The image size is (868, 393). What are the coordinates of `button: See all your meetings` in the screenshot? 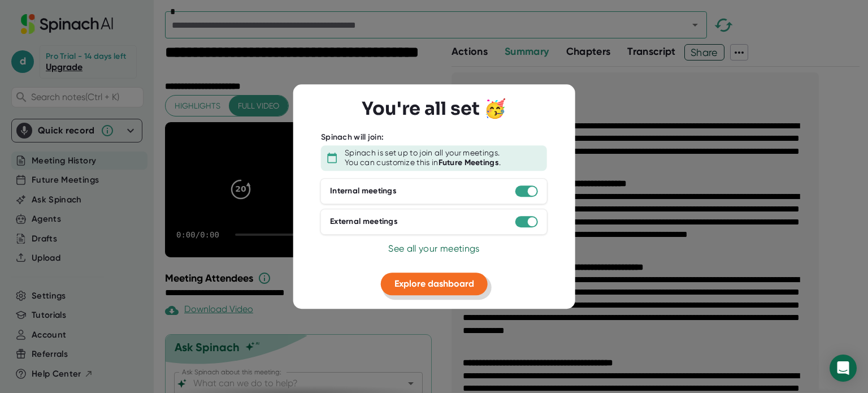 It's located at (433, 249).